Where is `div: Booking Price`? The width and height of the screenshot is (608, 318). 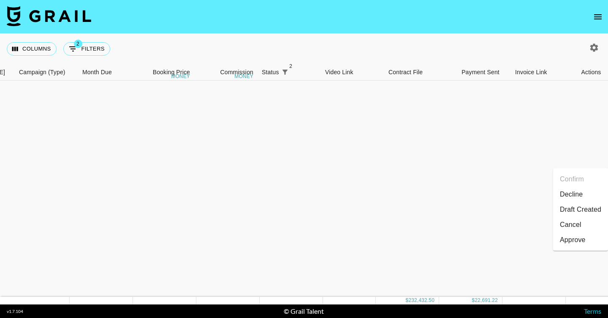 div: Booking Price is located at coordinates (171, 72).